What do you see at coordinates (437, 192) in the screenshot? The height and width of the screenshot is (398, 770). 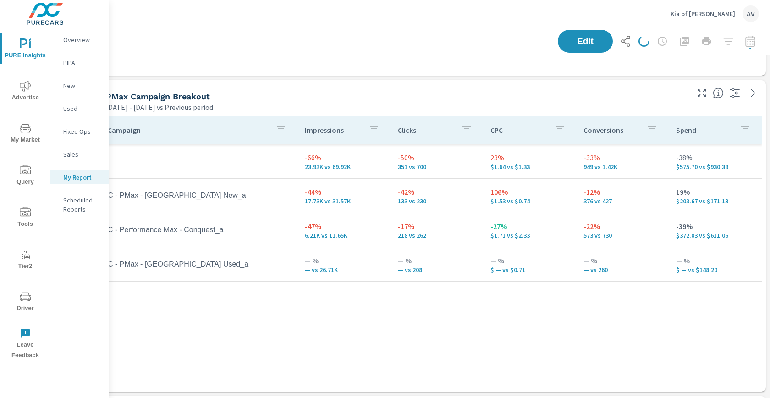 I see `p: -42%` at bounding box center [437, 192].